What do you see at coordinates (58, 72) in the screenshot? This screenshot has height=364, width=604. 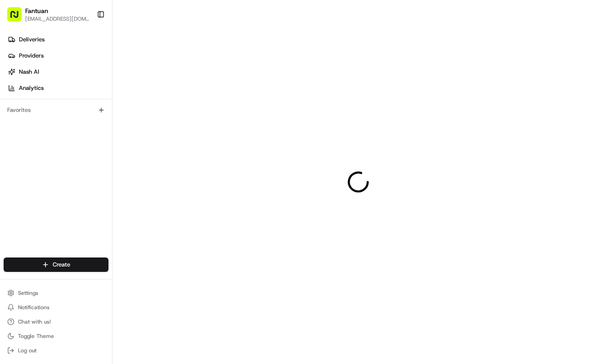 I see `a: Nash AI` at bounding box center [58, 72].